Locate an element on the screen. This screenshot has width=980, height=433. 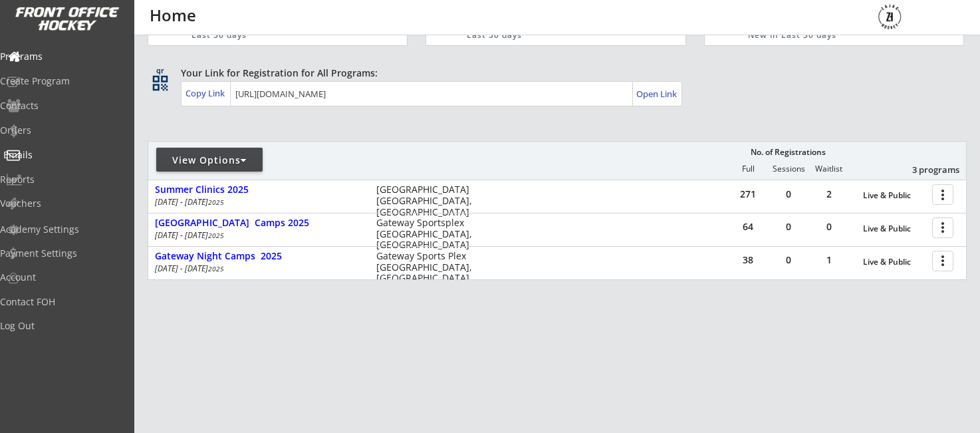
div: 64 is located at coordinates (748, 227).